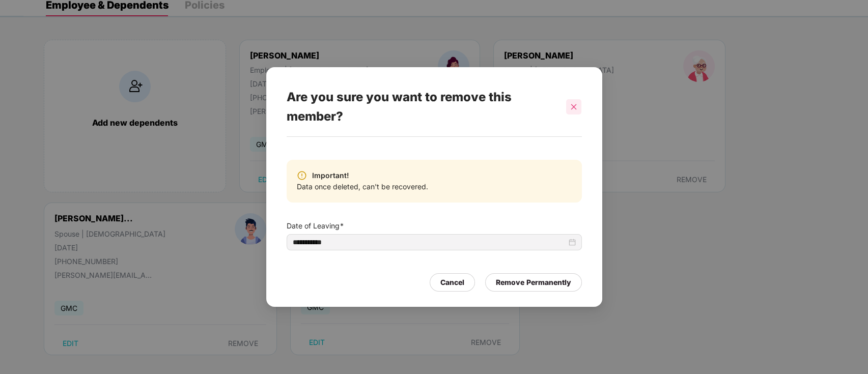 Image resolution: width=868 pixels, height=374 pixels. What do you see at coordinates (534, 282) in the screenshot?
I see `div: Remove Permanently` at bounding box center [534, 282].